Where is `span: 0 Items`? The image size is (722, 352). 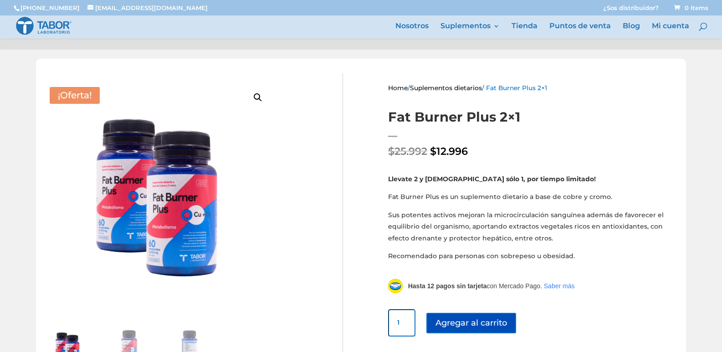
span: 0 Items is located at coordinates (691, 8).